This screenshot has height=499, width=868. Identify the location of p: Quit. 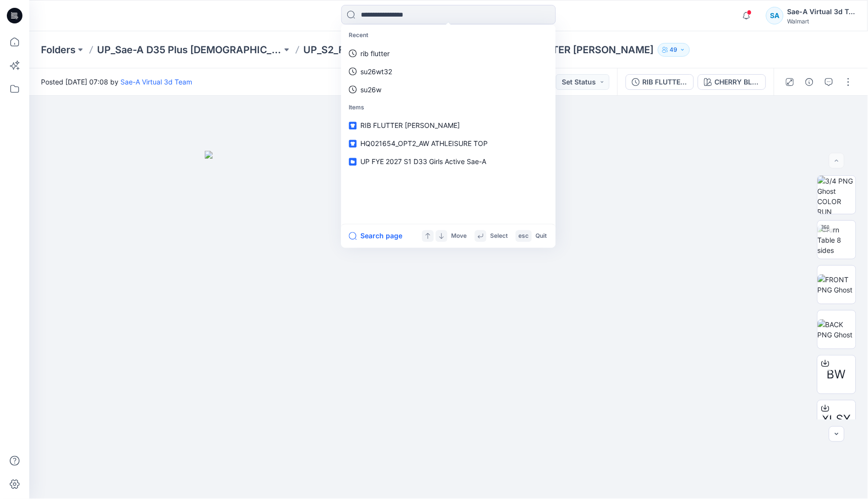
(542, 236).